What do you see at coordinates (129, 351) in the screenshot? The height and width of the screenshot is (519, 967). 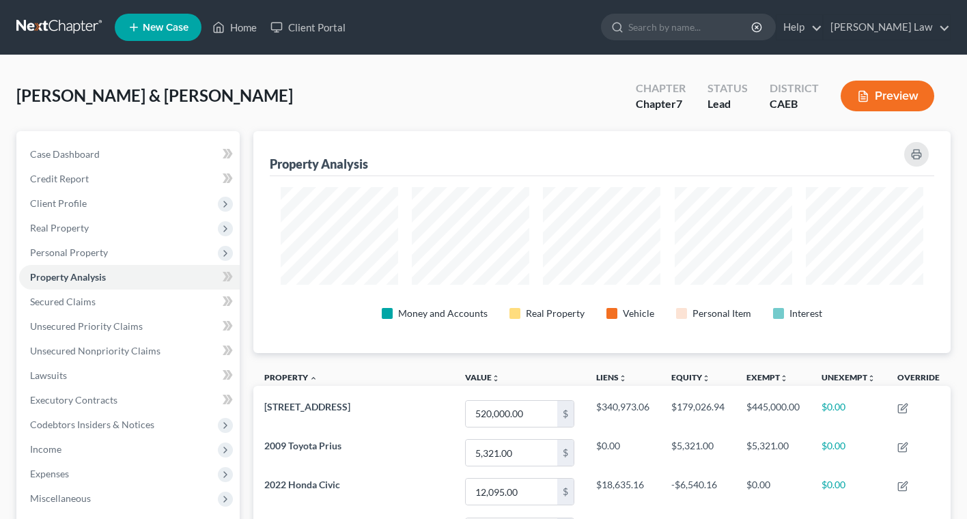 I see `a: Unsecured Nonpriority Claims` at bounding box center [129, 351].